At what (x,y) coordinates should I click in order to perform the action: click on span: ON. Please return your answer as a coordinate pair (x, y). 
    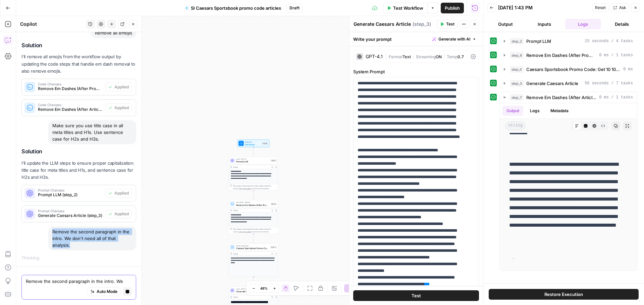
    Looking at the image, I should click on (439, 56).